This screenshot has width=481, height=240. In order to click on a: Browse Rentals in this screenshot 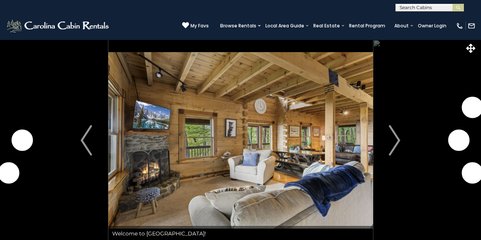, I will do `click(238, 26)`.